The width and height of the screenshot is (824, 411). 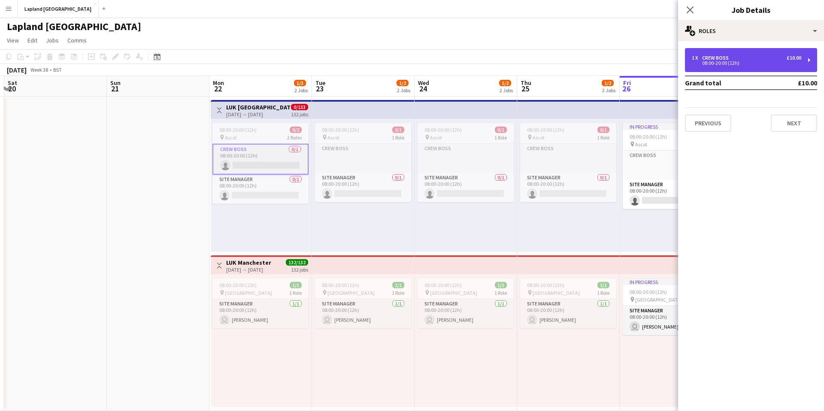 What do you see at coordinates (423, 88) in the screenshot?
I see `span: 24` at bounding box center [423, 88].